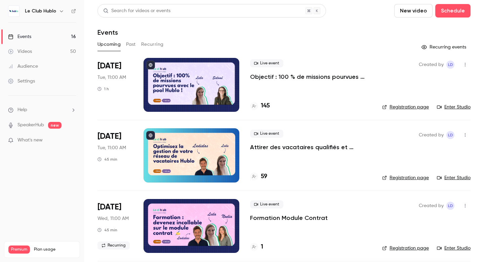  What do you see at coordinates (115, 85) in the screenshot?
I see `div: Oct 7 Tue, 11:00 AM (Europe/Paris)` at bounding box center [115, 85].